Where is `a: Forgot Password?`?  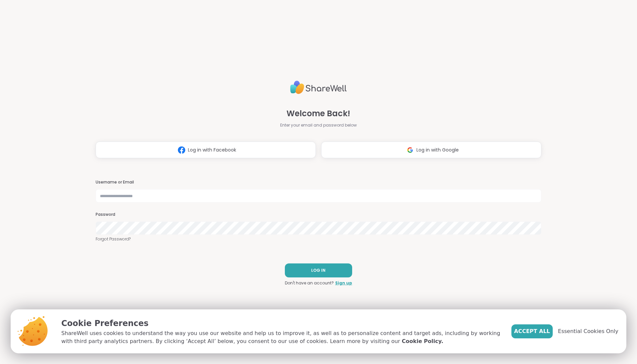 a: Forgot Password? is located at coordinates (318, 239).